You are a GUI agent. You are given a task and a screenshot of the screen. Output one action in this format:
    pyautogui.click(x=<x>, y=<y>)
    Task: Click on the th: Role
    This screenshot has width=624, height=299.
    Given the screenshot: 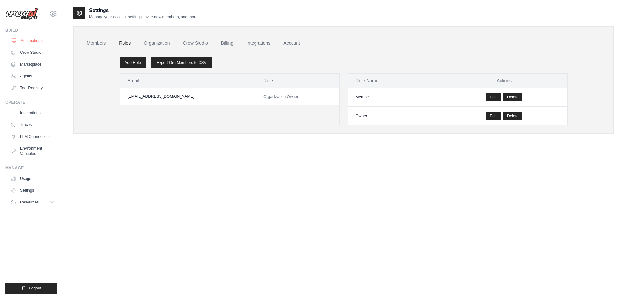 What is the action you would take?
    pyautogui.click(x=297, y=81)
    